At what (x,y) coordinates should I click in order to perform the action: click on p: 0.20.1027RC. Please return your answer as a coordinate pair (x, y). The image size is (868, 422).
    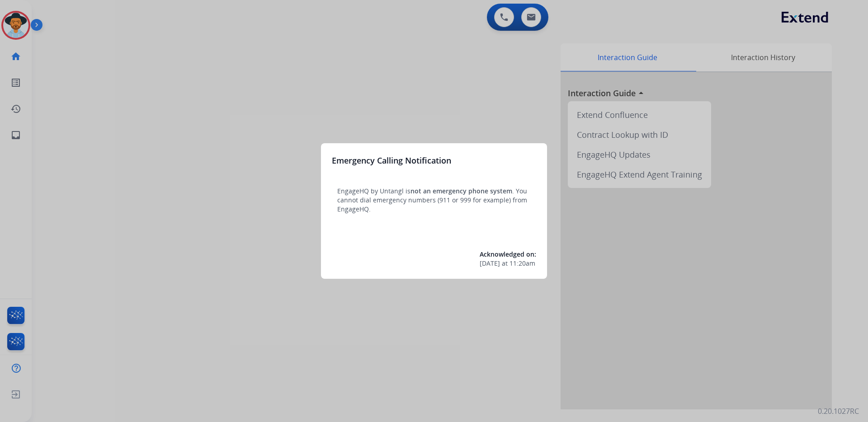
    Looking at the image, I should click on (838, 411).